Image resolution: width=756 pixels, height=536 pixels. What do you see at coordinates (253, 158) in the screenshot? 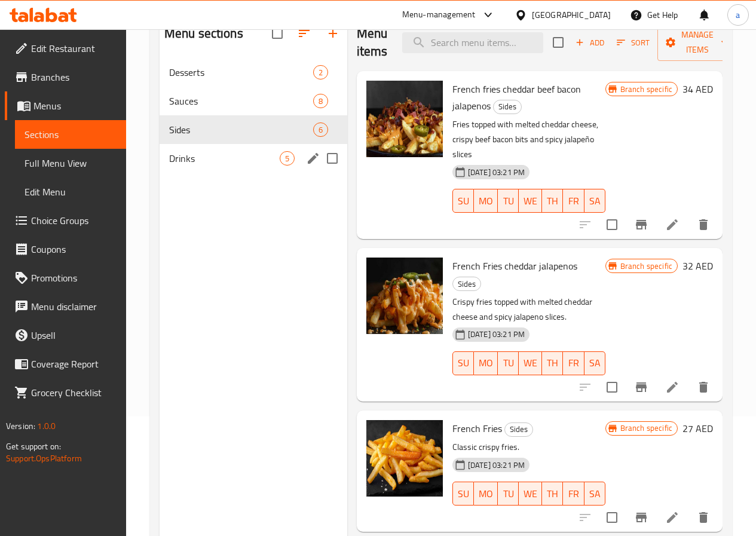
I see `div: Drinks5edit` at bounding box center [253, 158].